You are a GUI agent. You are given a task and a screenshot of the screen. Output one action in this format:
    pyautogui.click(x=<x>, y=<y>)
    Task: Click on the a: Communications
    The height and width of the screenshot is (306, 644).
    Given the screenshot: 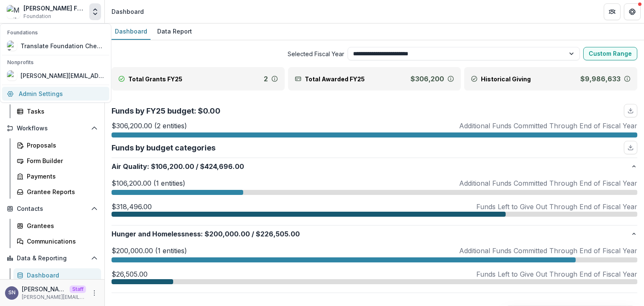 What is the action you would take?
    pyautogui.click(x=57, y=241)
    